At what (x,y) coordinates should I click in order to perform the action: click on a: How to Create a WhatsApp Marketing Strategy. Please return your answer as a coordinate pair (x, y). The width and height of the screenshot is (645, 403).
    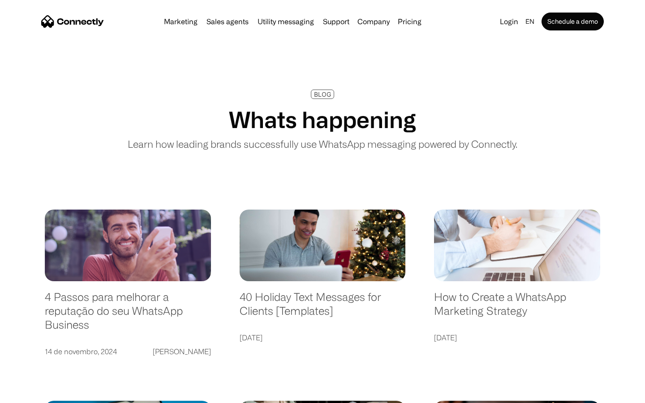
    Looking at the image, I should click on (517, 308).